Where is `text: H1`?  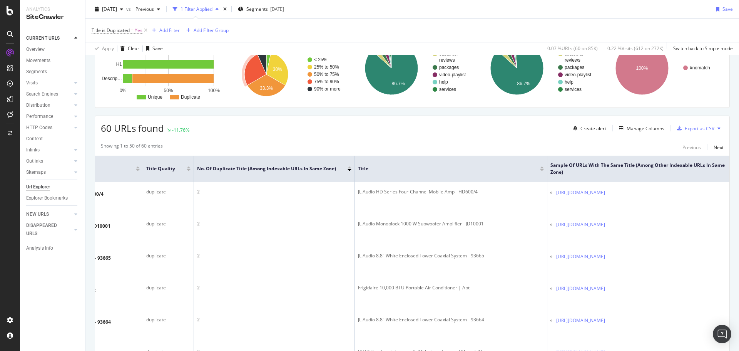
text: H1 is located at coordinates (119, 64).